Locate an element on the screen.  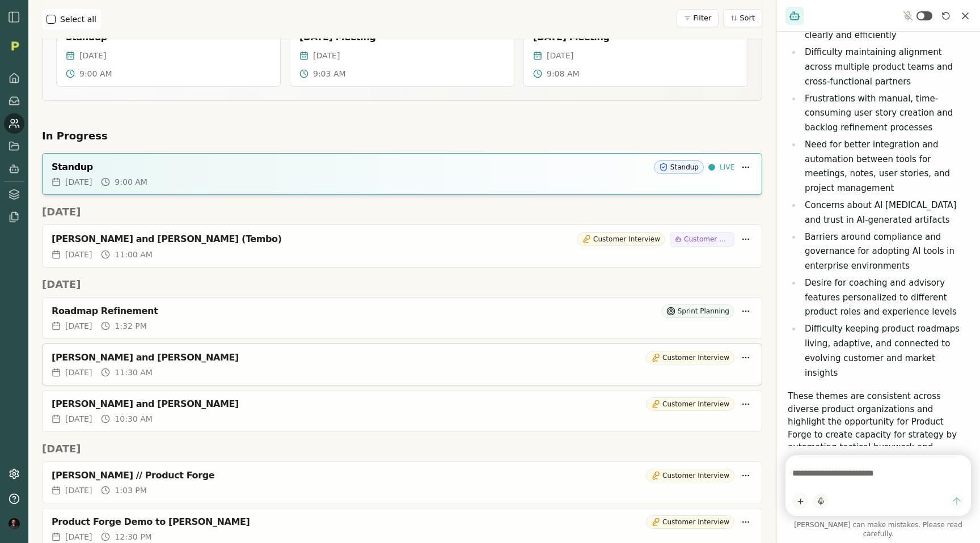
span: 1:03 PM is located at coordinates (130, 490).